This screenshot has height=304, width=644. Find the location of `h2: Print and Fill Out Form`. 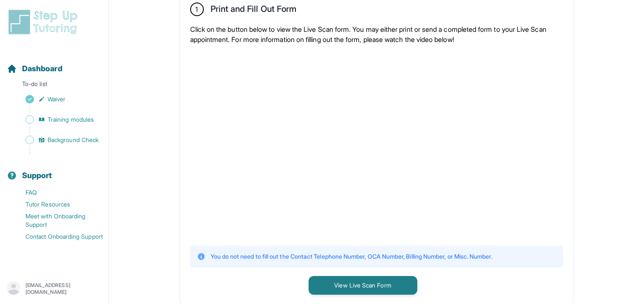

h2: Print and Fill Out Form is located at coordinates (253, 11).